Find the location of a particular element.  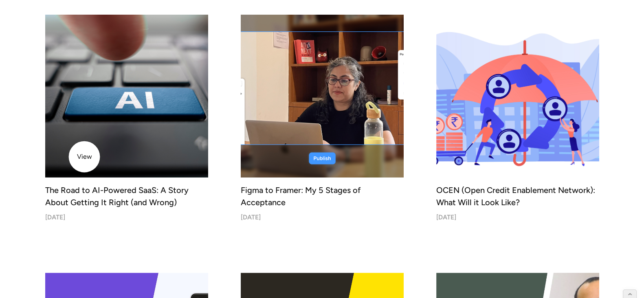

img: The Road to AI-Powered SaaS: A Story About Getting It Right (and Wrong) is located at coordinates (127, 96).